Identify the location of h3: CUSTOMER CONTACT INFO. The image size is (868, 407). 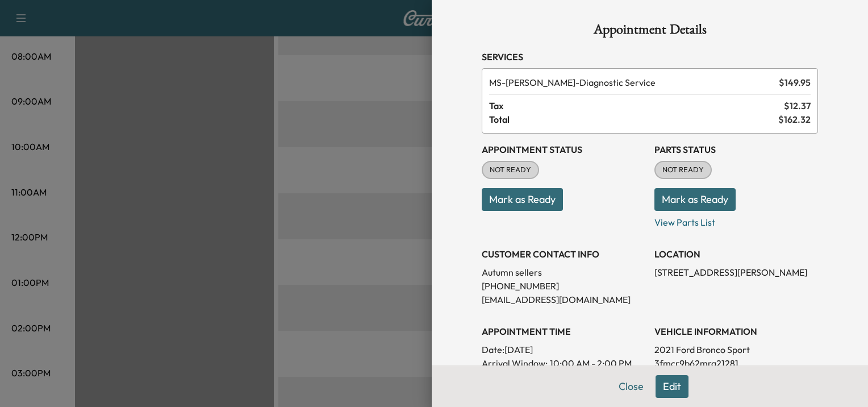
(564, 254).